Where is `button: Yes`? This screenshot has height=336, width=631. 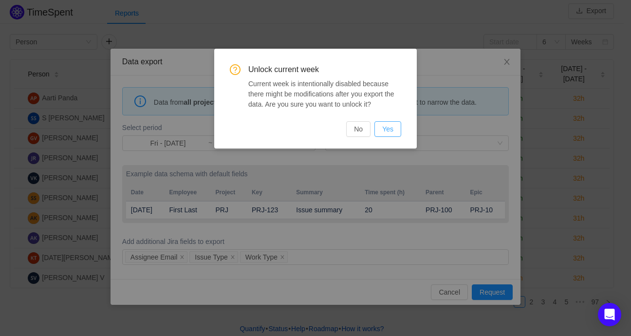 button: Yes is located at coordinates (387, 129).